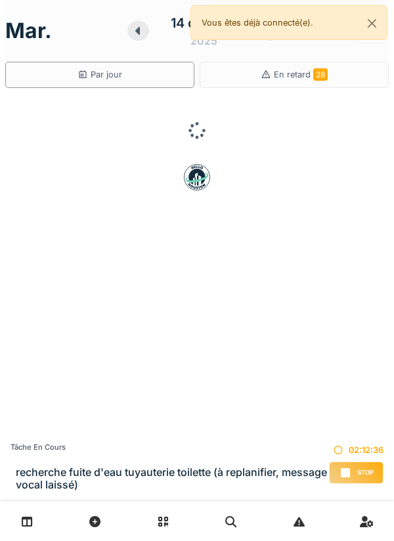 This screenshot has width=394, height=541. Describe the element at coordinates (169, 447) in the screenshot. I see `div: Tâche en cours` at that location.